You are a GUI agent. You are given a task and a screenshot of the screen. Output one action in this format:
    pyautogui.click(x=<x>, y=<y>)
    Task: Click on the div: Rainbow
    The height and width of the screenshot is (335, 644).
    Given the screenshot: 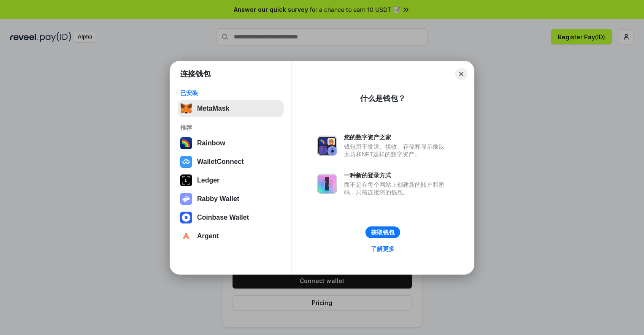 What is the action you would take?
    pyautogui.click(x=211, y=143)
    